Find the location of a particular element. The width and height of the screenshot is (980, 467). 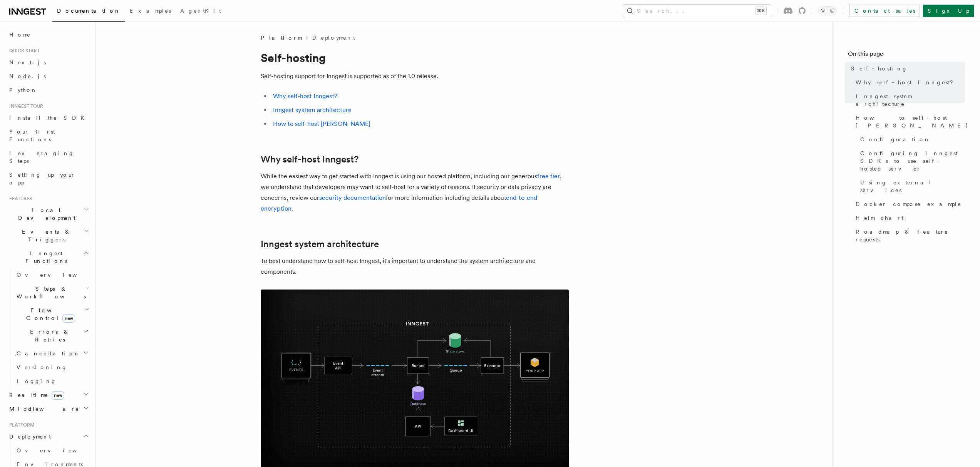

button: Events & Triggers is located at coordinates (48, 235).